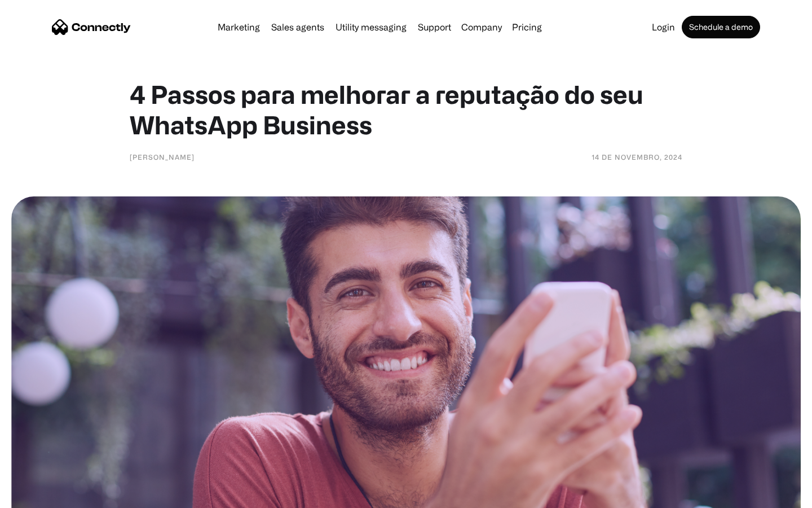  What do you see at coordinates (482, 27) in the screenshot?
I see `div: Company` at bounding box center [482, 27].